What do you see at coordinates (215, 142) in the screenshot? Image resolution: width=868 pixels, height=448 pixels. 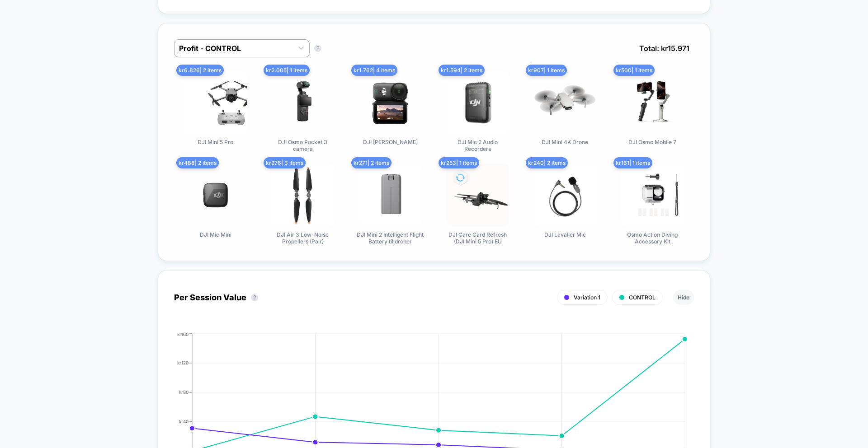 I see `span: DJI Mini 5 Pro` at bounding box center [215, 142].